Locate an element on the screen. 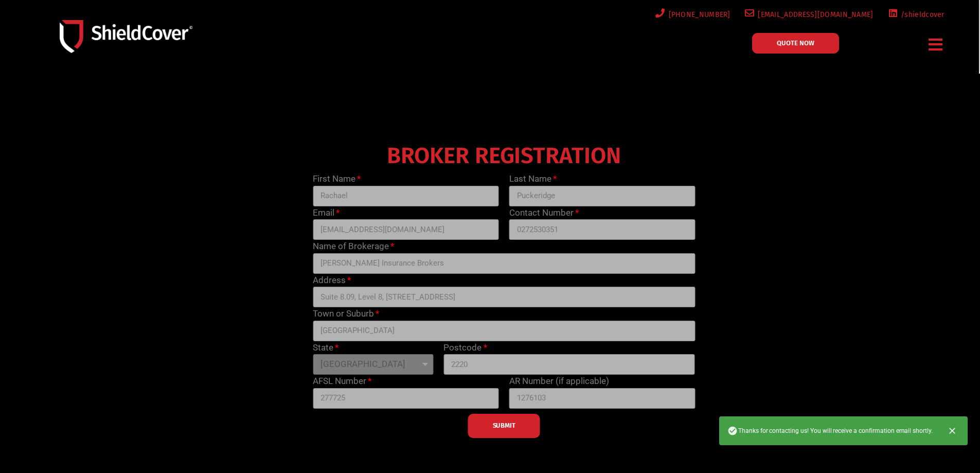  label: First Name is located at coordinates (337, 179).